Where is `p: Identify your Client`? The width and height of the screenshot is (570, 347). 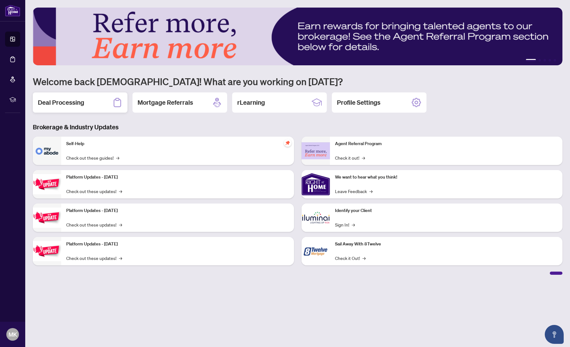
p: Identify your Client is located at coordinates (446, 211).